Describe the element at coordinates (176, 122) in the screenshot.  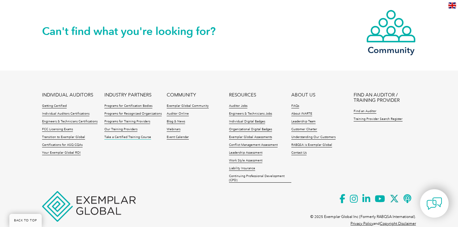
I see `a: Blog & News` at that location.